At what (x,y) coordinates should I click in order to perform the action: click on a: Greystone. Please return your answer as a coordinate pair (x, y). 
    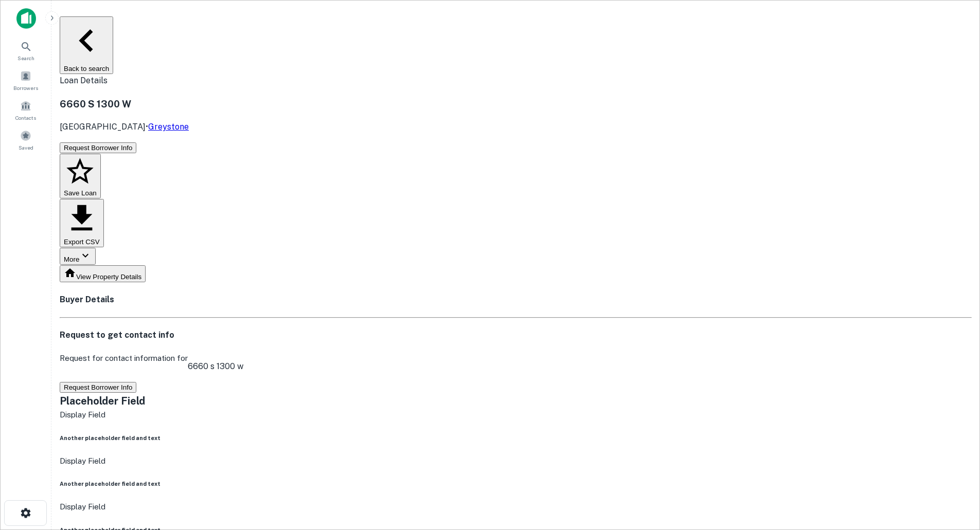
    Looking at the image, I should click on (168, 127).